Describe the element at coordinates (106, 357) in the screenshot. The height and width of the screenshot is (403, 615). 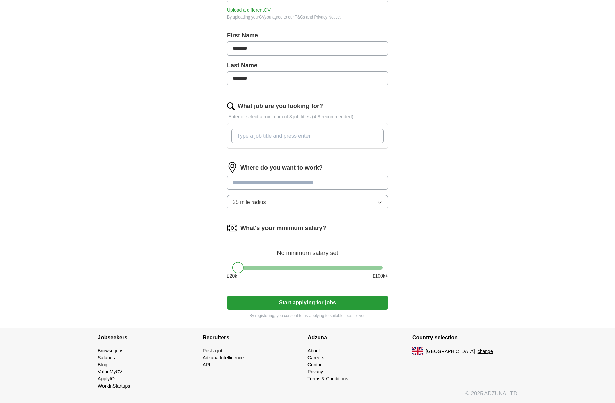
I see `a: Salaries` at that location.